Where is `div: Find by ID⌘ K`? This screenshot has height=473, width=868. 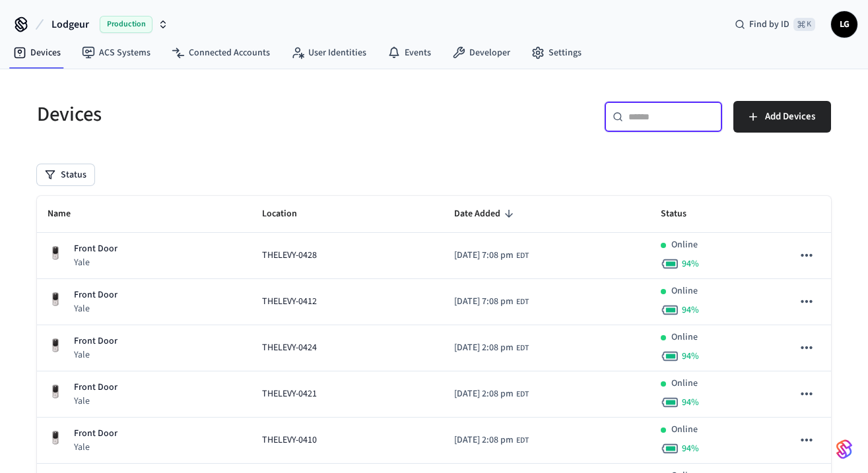 div: Find by ID⌘ K is located at coordinates (775, 25).